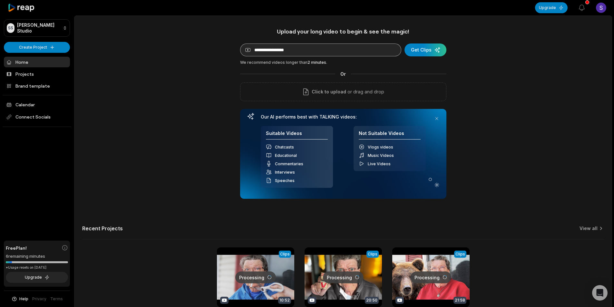 This screenshot has width=614, height=307. I want to click on span: Interviews, so click(285, 172).